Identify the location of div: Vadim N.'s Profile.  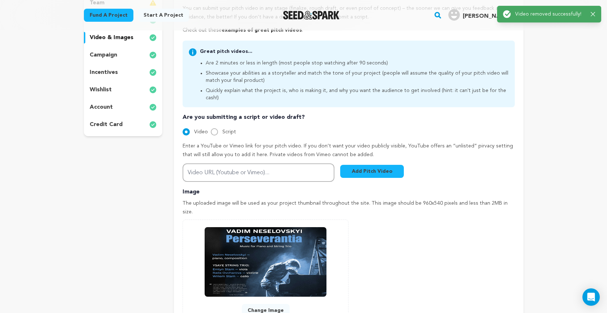
(480, 15).